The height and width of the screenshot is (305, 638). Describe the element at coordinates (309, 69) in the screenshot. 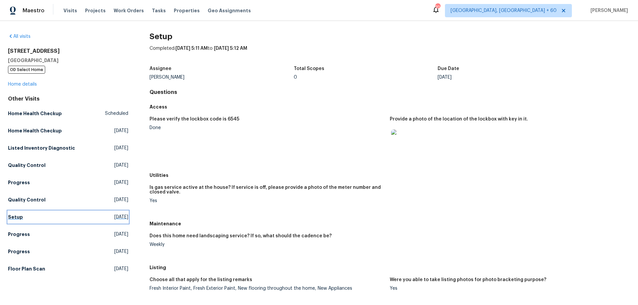

I see `h5: Total Scopes` at that location.